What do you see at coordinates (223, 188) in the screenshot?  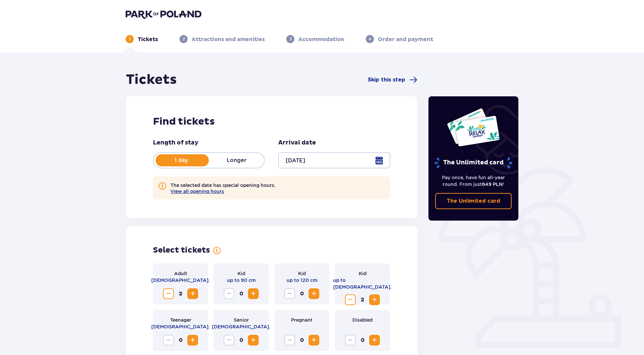 I see `p: The selected date has special opening hours.` at bounding box center [223, 188].